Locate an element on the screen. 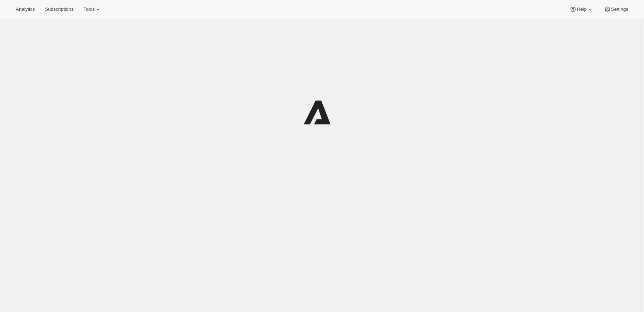  button: Settings is located at coordinates (616, 9).